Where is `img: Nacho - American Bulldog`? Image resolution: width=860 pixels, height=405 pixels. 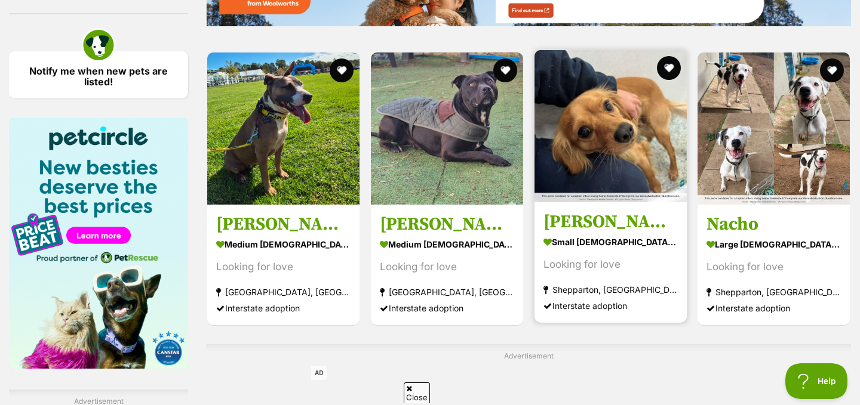 img: Nacho - American Bulldog is located at coordinates (773, 128).